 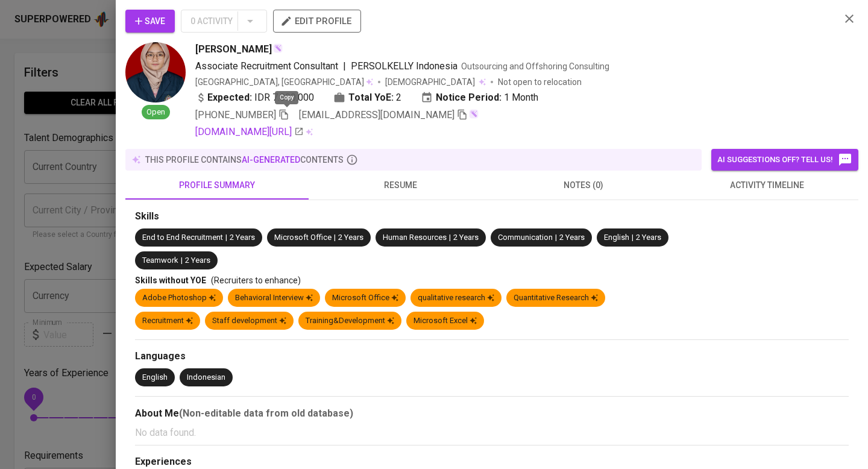 I want to click on span: Communication, so click(x=525, y=237).